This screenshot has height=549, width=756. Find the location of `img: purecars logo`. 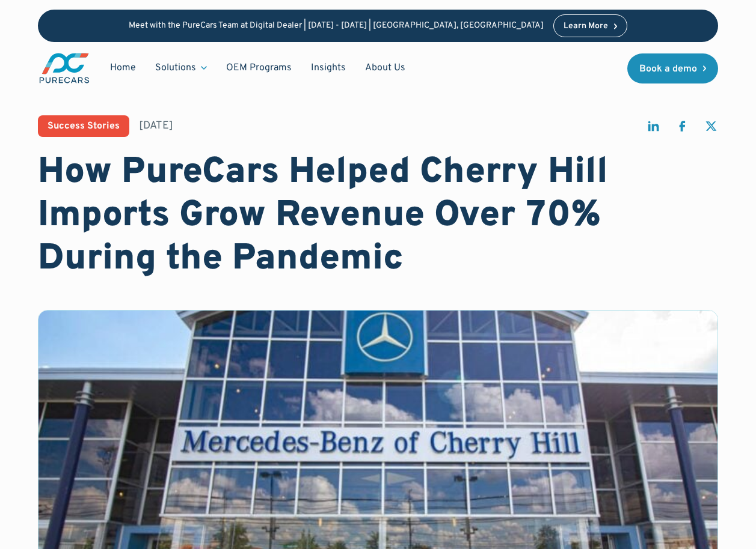

img: purecars logo is located at coordinates (64, 68).